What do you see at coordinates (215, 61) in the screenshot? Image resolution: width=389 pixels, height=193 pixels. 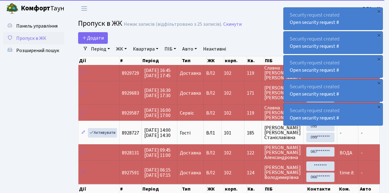 I see `th: ЖК` at bounding box center [215, 61].